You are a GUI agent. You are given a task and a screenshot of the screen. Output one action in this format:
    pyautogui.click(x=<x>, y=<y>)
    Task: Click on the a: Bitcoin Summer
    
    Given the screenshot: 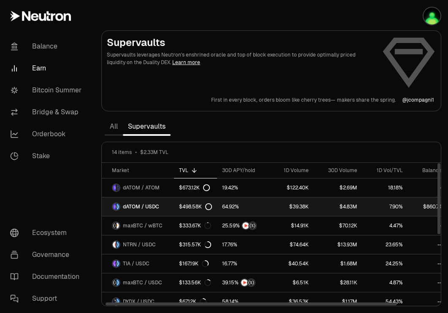 What is the action you would take?
    pyautogui.click(x=47, y=90)
    